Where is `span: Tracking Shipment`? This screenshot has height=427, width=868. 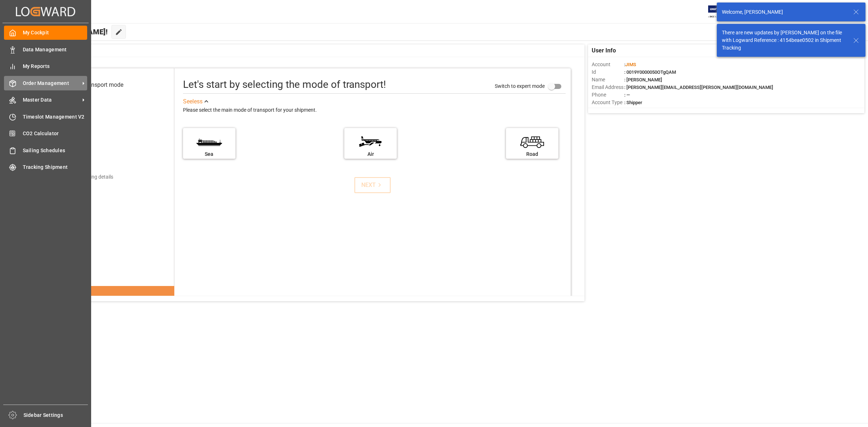
span: Tracking Shipment is located at coordinates (55, 167).